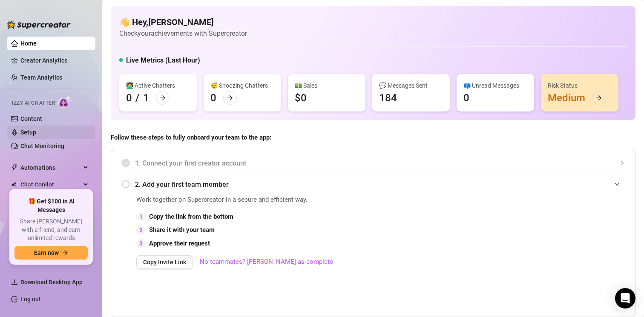  I want to click on div: 2, so click(141, 230).